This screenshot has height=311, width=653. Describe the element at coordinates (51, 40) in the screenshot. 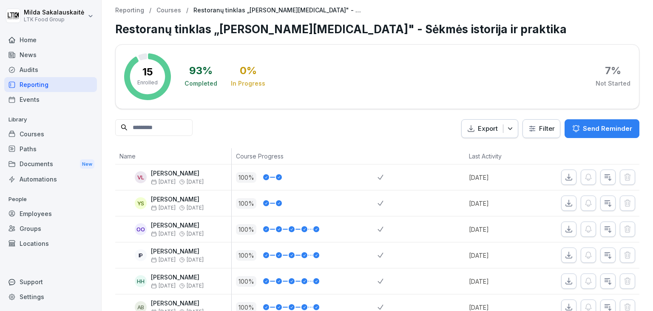

I see `a: Home` at that location.